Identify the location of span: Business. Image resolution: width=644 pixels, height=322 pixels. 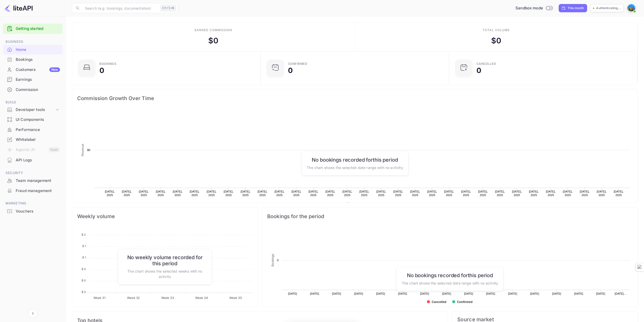
(32, 42).